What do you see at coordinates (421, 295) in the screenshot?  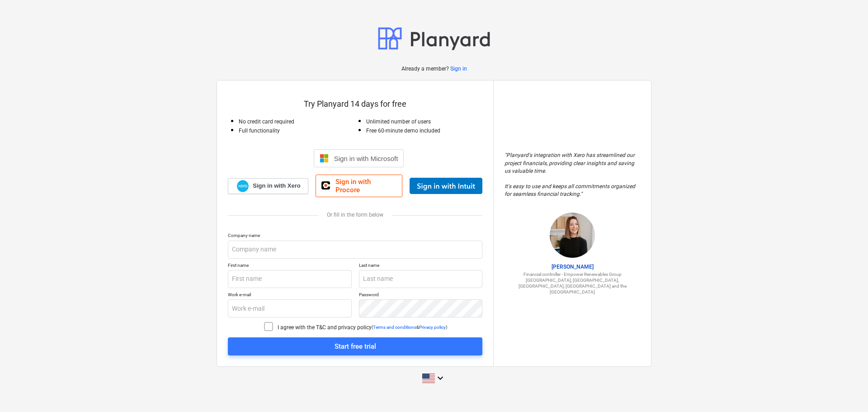 I see `p: Password` at bounding box center [421, 295].